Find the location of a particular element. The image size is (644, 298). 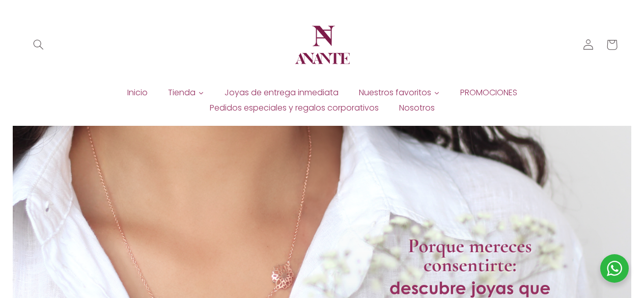

summary: Búsqueda is located at coordinates (39, 45).